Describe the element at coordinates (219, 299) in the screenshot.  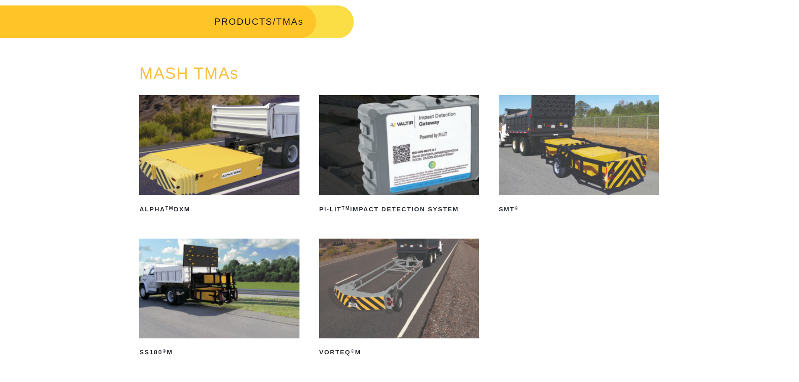
I see `a: SS180®M` at that location.